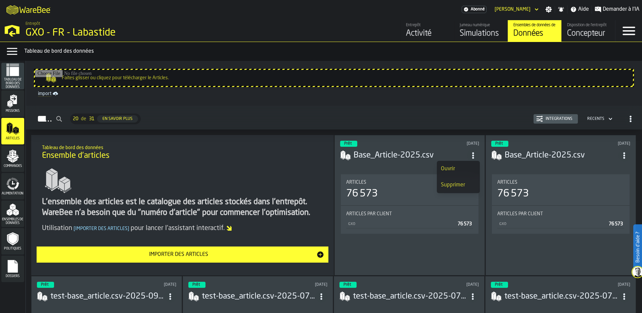 This screenshot has height=313, width=642. What do you see at coordinates (13, 186) in the screenshot?
I see `li: menu Alimentation` at bounding box center [13, 186].